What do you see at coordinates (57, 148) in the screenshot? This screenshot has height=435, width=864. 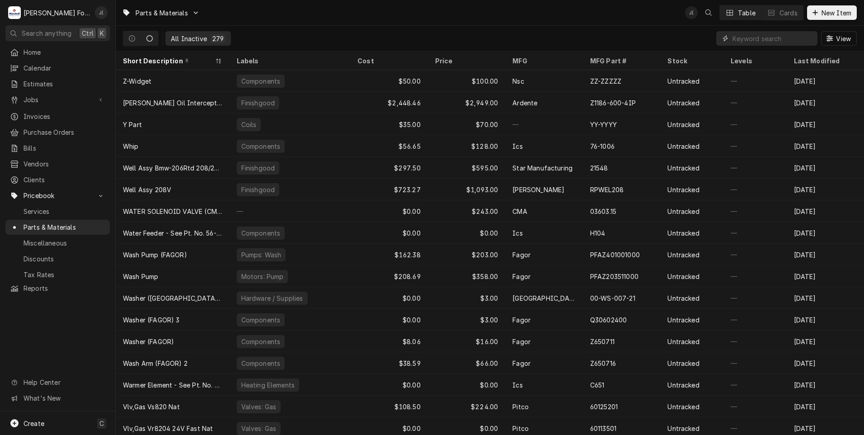 I see `a: Bills` at bounding box center [57, 148].